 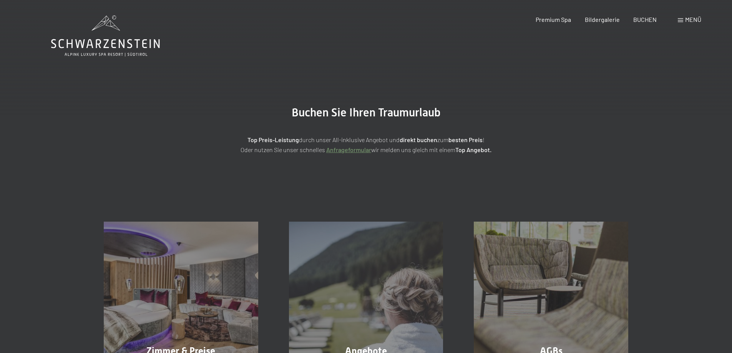 What do you see at coordinates (602, 19) in the screenshot?
I see `span: Bildergalerie` at bounding box center [602, 19].